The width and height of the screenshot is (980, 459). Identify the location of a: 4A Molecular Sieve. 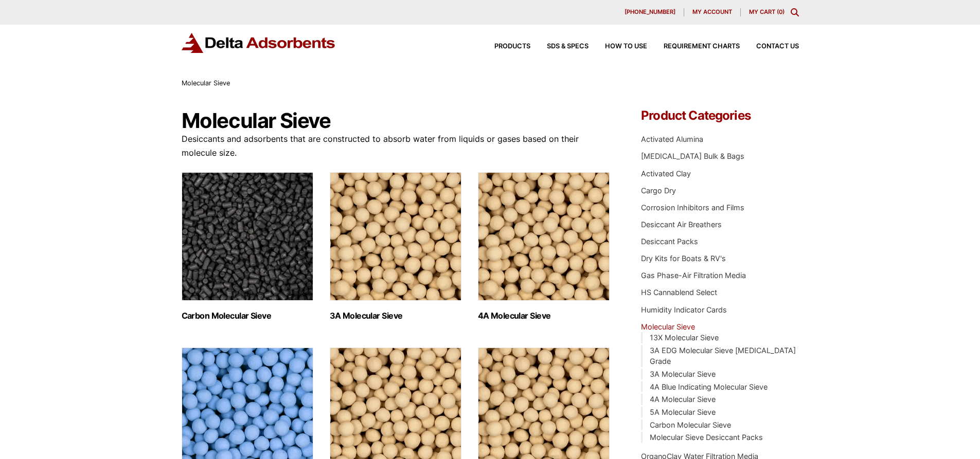
(682, 399).